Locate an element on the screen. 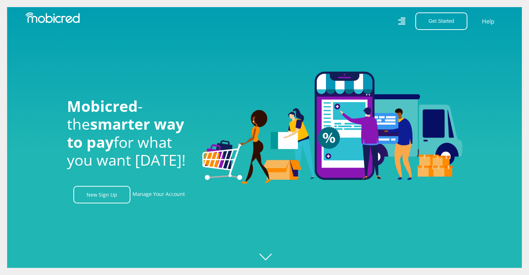 The image size is (529, 275). span: smarter way to pay is located at coordinates (125, 132).